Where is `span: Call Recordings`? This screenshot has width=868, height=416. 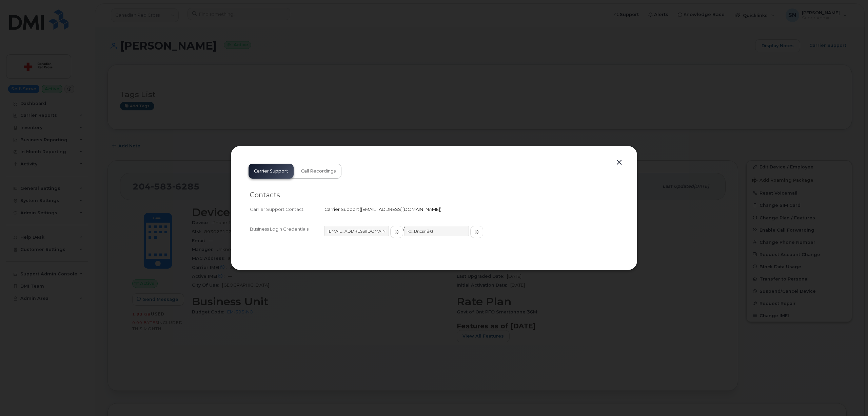
span: Call Recordings is located at coordinates (319, 171).